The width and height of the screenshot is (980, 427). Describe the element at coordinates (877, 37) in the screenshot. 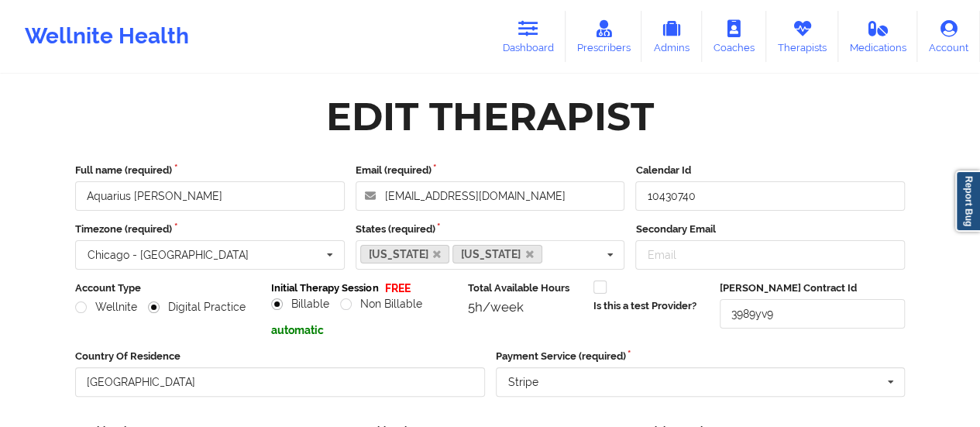

I see `a: Medications` at that location.